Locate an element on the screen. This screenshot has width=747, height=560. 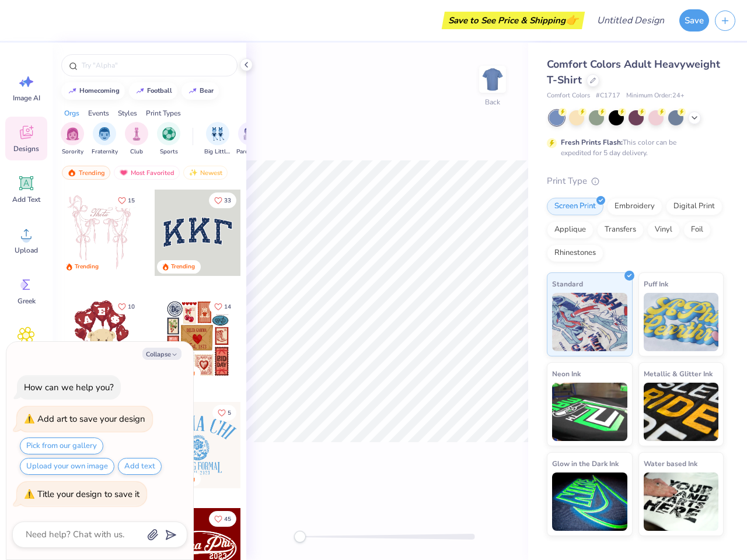
div: Most Favorited is located at coordinates (146, 173).